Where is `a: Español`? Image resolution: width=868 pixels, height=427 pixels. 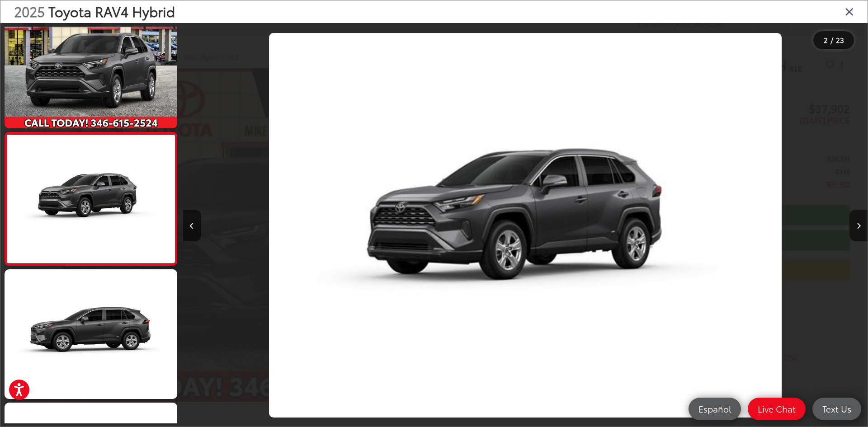 a: Español is located at coordinates (715, 409).